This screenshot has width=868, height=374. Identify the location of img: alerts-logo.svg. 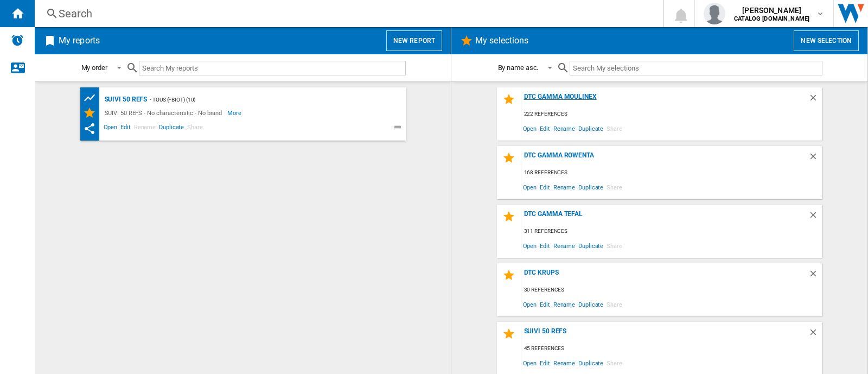
(18, 40).